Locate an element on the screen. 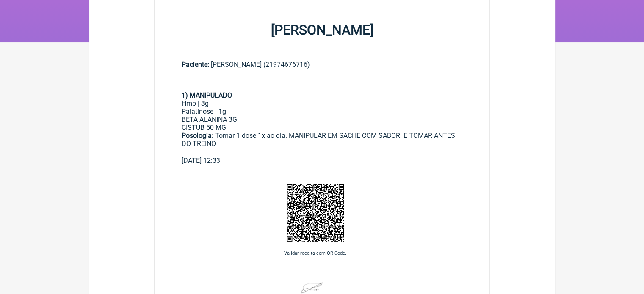  img: vMAAAAASUVORK5CYII= is located at coordinates (315, 213).